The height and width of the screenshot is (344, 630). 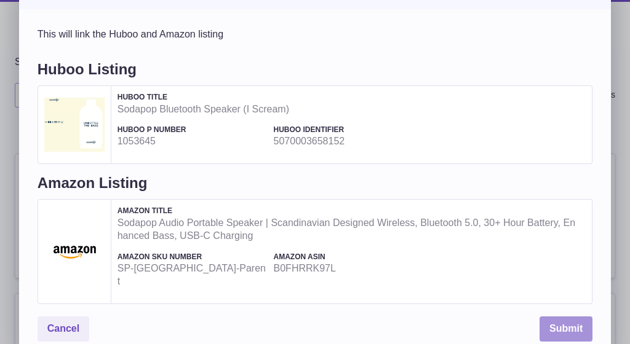 What do you see at coordinates (315, 186) in the screenshot?
I see `h4: Amazon Listing` at bounding box center [315, 186].